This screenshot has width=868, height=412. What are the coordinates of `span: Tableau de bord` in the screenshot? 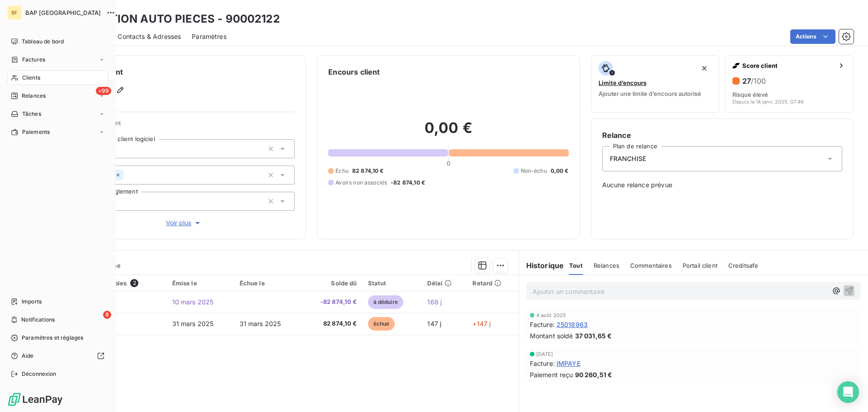 It's located at (43, 41).